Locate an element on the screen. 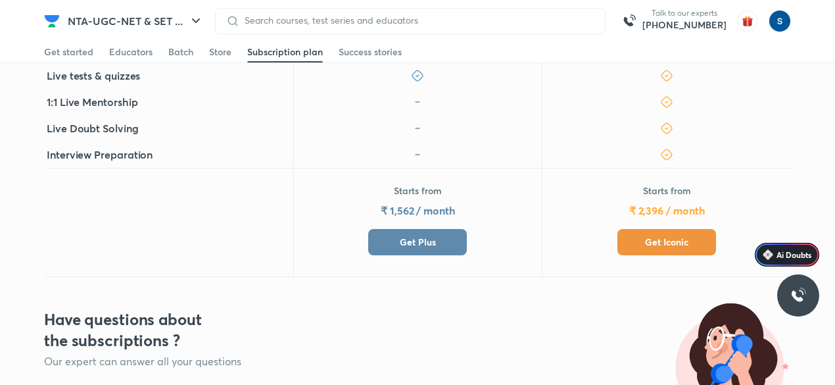 The height and width of the screenshot is (385, 835). button: NTA-UGC-NET & SET ... is located at coordinates (135, 21).